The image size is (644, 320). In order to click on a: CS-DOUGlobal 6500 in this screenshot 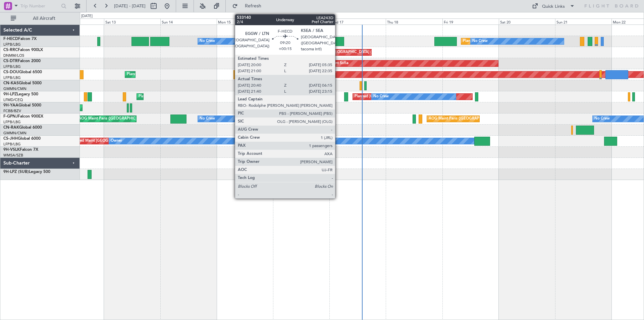, I will do `click(22, 72)`.